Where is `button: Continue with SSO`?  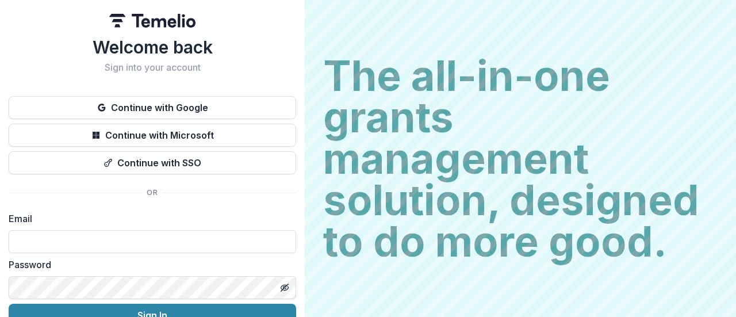
button: Continue with SSO is located at coordinates (152, 163).